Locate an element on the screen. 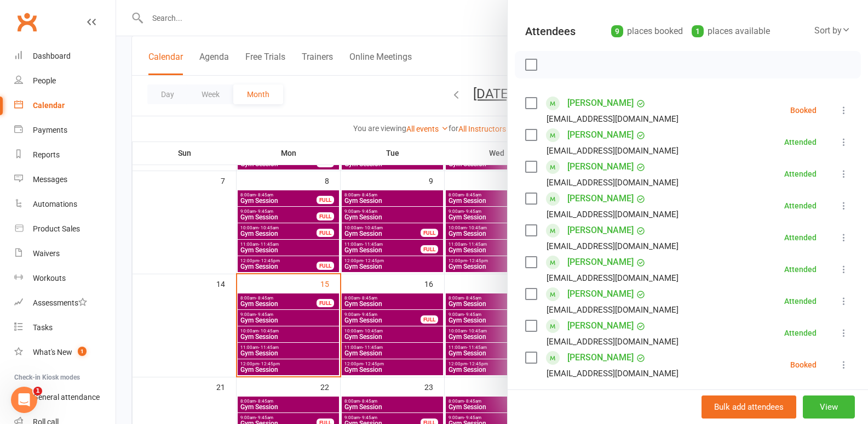 This screenshot has height=424, width=868. div: Tasks is located at coordinates (43, 328).